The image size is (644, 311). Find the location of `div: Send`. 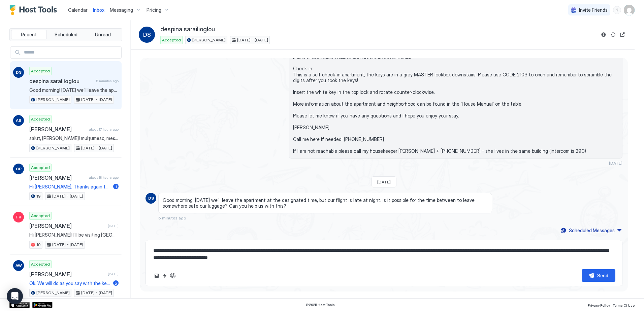

div: Send is located at coordinates (603, 275).